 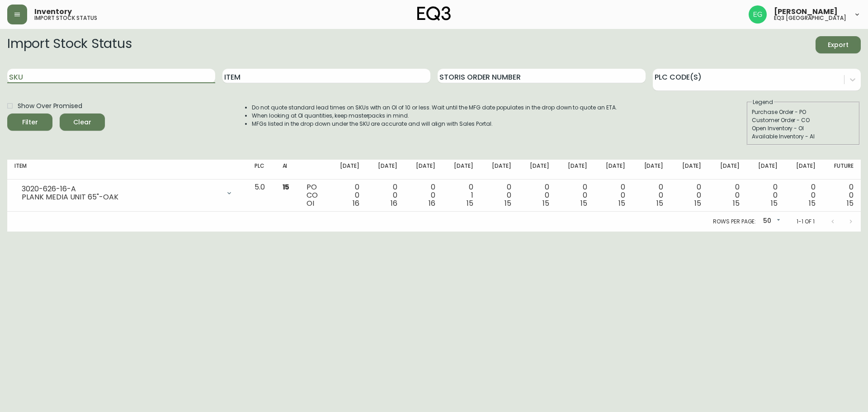 What do you see at coordinates (771, 222) in the screenshot?
I see `div: 50` at bounding box center [771, 222].